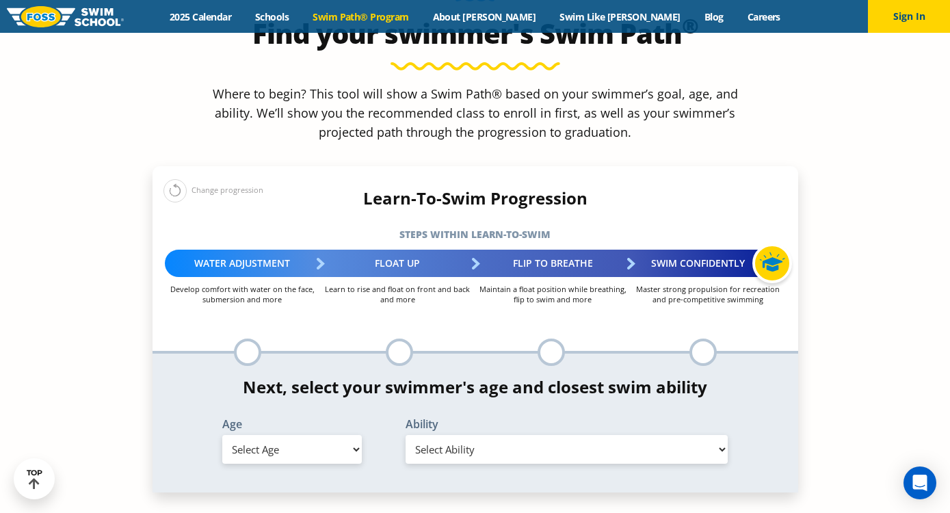 The width and height of the screenshot is (950, 513). I want to click on p: Where to begin? This tool will show a Swim Path® based on your swimmer’s goal, age, and ability. ..., so click(475, 113).